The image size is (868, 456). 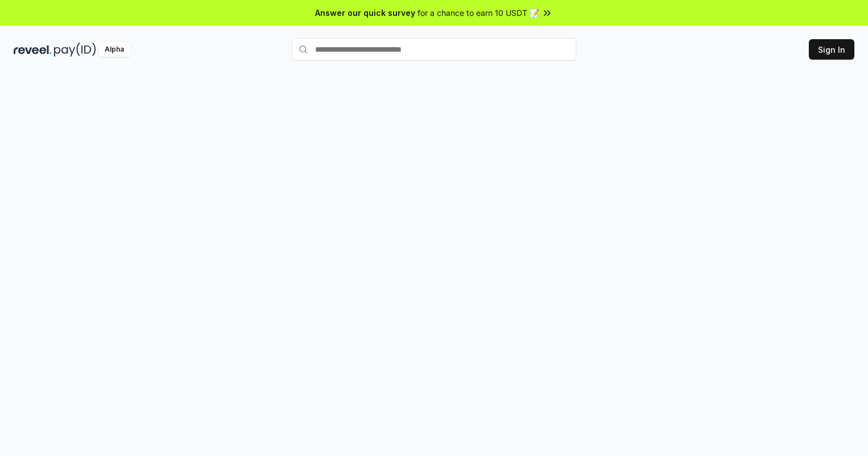 I want to click on img: reveel_dark, so click(x=33, y=50).